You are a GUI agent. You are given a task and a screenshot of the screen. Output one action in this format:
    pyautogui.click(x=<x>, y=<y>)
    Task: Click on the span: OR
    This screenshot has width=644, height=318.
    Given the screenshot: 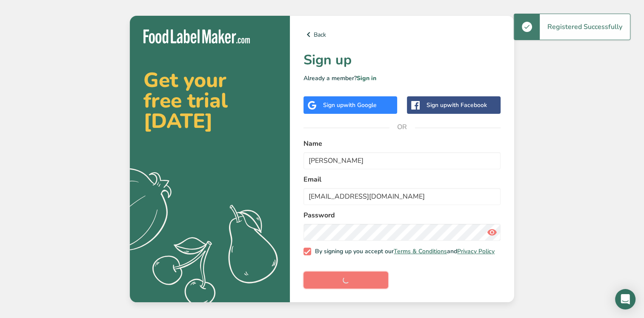 What is the action you would take?
    pyautogui.click(x=402, y=127)
    